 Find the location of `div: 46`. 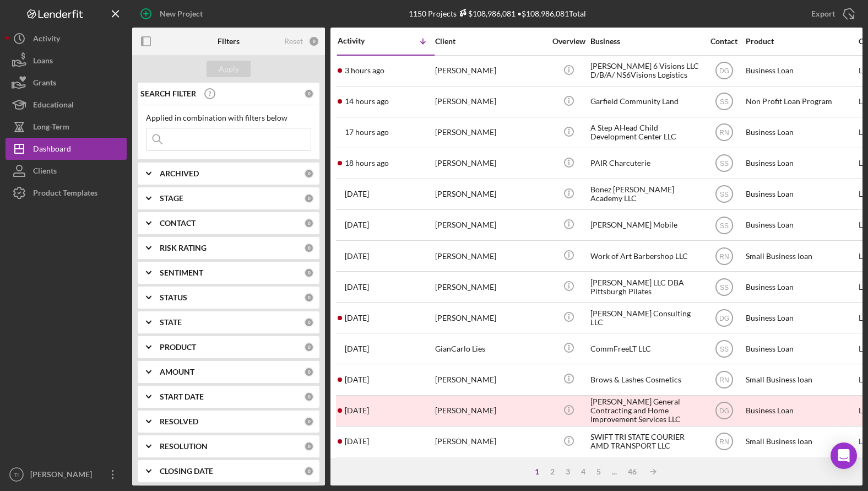

div: 46 is located at coordinates (632, 471).